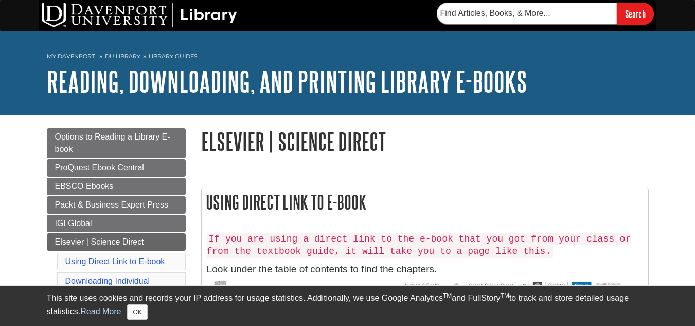  Describe the element at coordinates (546, 13) in the screenshot. I see `form: Searches DU Library's articles, books, and more` at that location.